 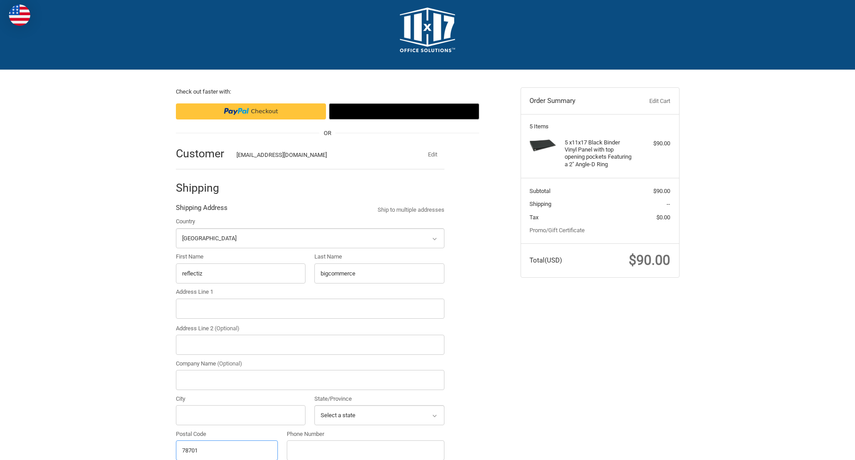 What do you see at coordinates (327, 133) in the screenshot?
I see `span: OR` at bounding box center [327, 133].